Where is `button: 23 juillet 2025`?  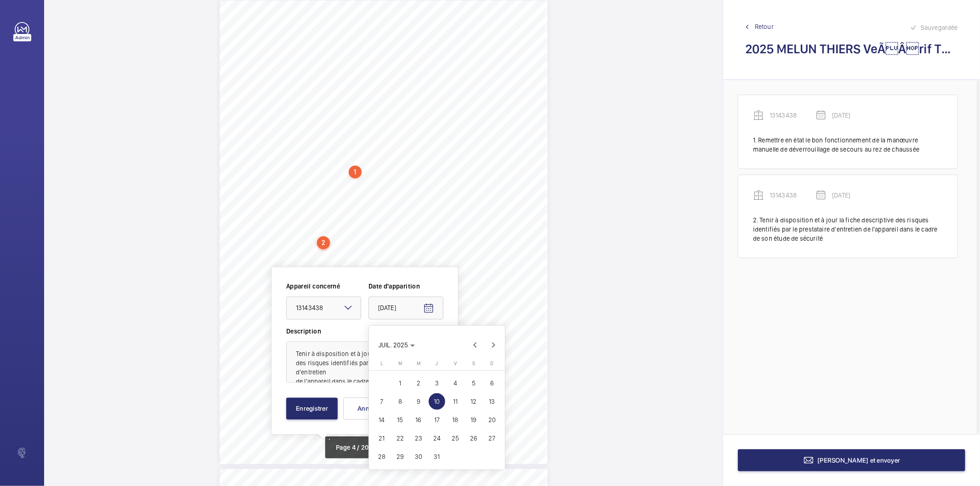 button: 23 juillet 2025 is located at coordinates (419, 438).